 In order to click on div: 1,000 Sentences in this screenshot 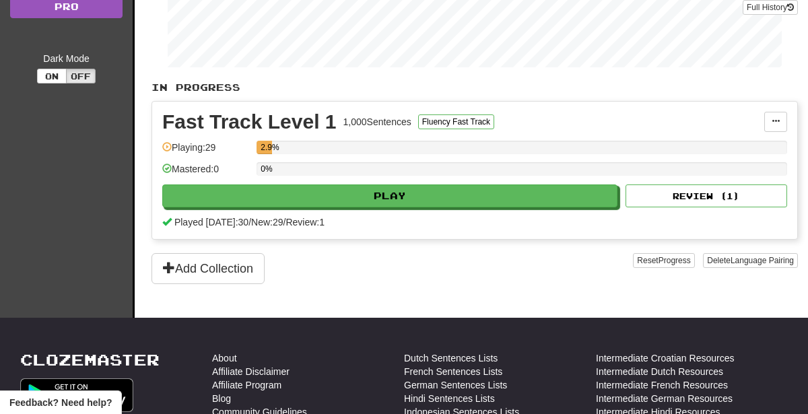, I will do `click(377, 122)`.